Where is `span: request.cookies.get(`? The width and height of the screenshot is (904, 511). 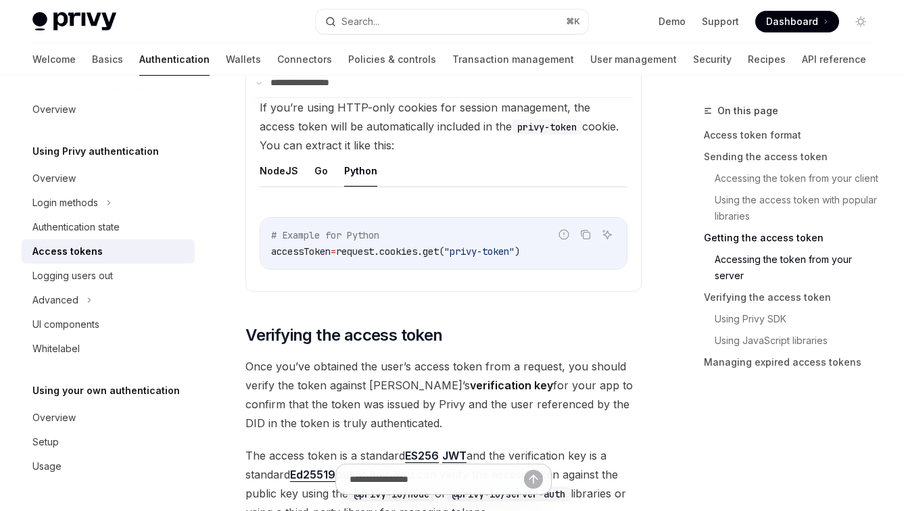 span: request.cookies.get( is located at coordinates (390, 251).